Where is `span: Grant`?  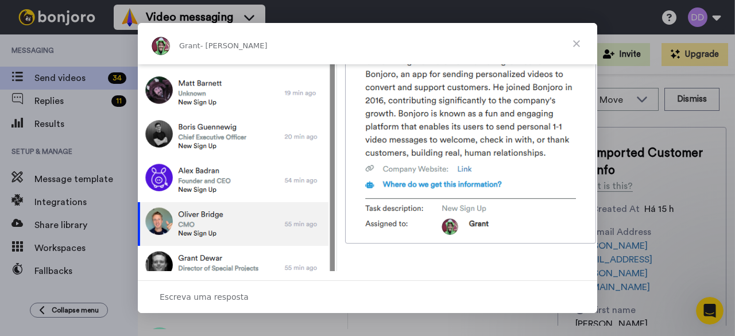 span: Grant is located at coordinates (189, 45).